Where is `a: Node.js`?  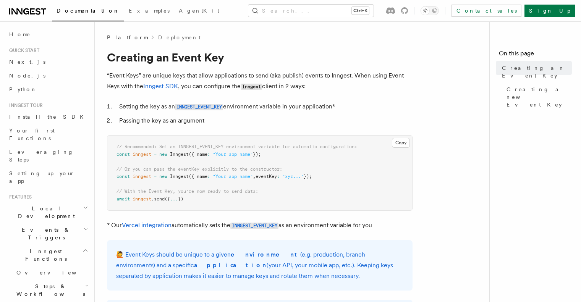
a: Node.js is located at coordinates (48, 76).